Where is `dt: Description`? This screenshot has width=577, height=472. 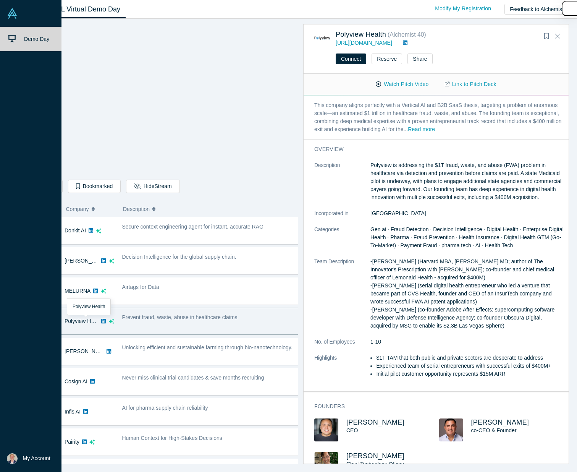 dt: Description is located at coordinates (342, 185).